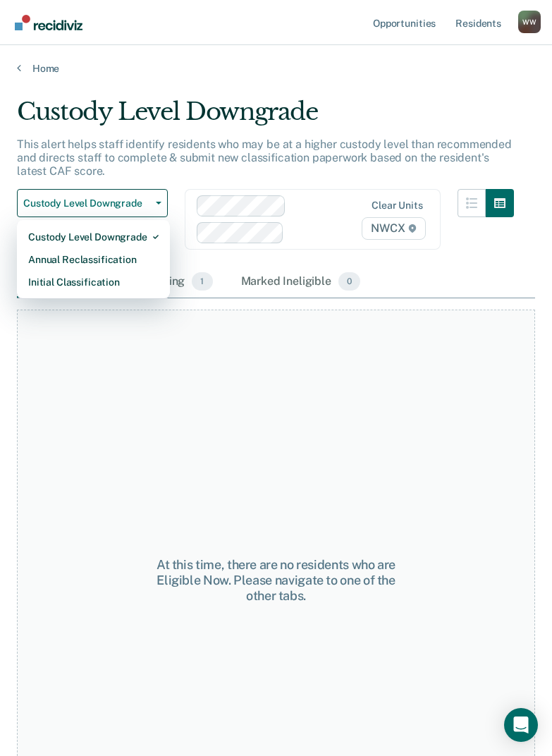 Image resolution: width=552 pixels, height=756 pixels. What do you see at coordinates (521, 725) in the screenshot?
I see `div: Open Intercom Messenger` at bounding box center [521, 725].